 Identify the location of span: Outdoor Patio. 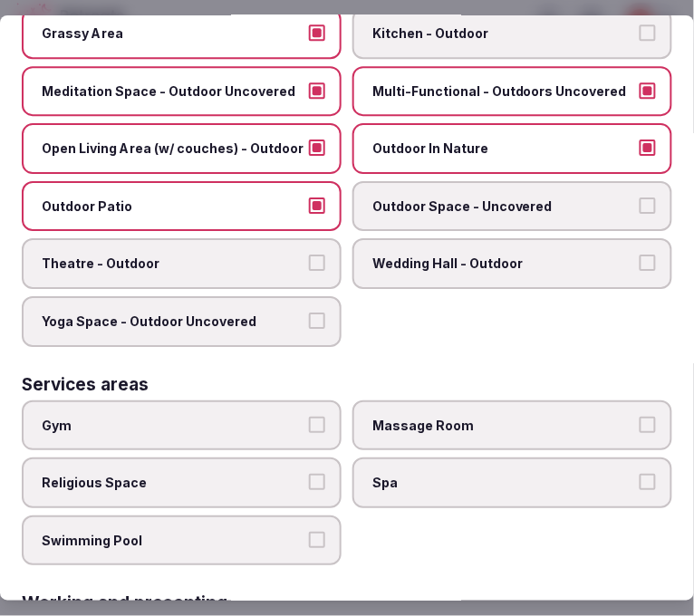
(172, 207).